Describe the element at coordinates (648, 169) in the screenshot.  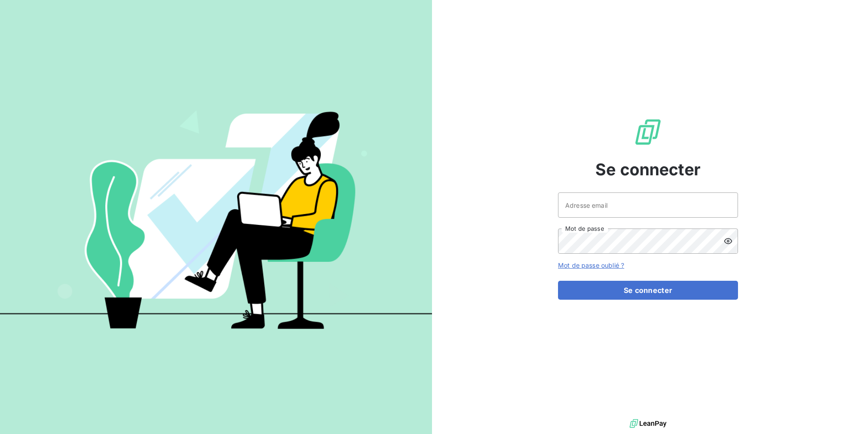
I see `span: Se connecter` at that location.